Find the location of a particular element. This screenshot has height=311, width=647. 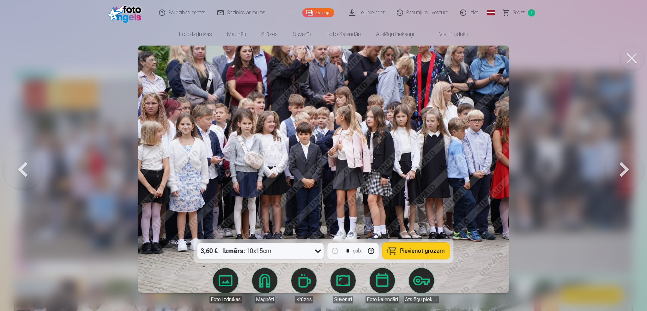

span: Pievienot grozam is located at coordinates (423, 251).